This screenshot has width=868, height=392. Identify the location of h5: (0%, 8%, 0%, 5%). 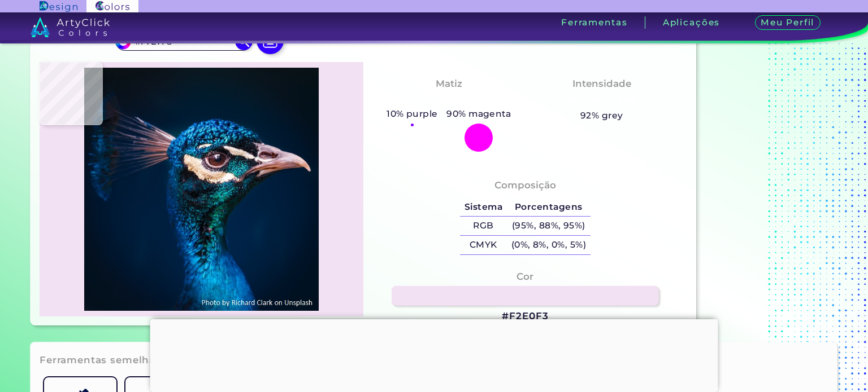
(549, 245).